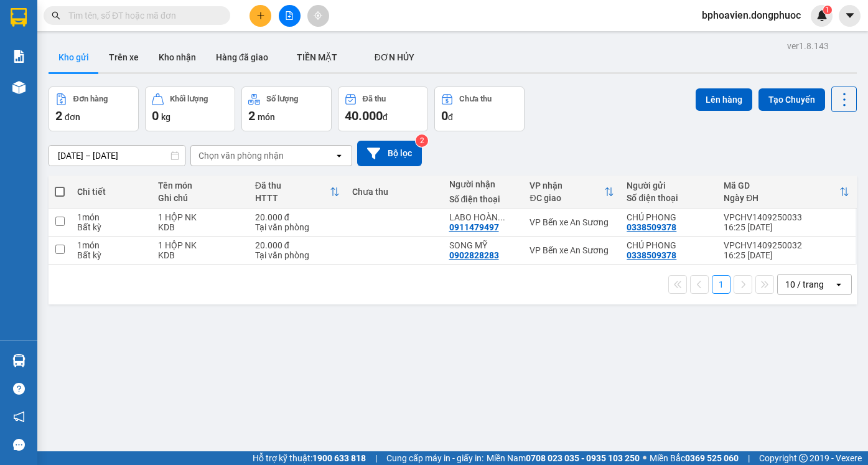 This screenshot has height=465, width=868. What do you see at coordinates (484, 217) in the screenshot?
I see `div: LABO HOÀN CẦU` at bounding box center [484, 217].